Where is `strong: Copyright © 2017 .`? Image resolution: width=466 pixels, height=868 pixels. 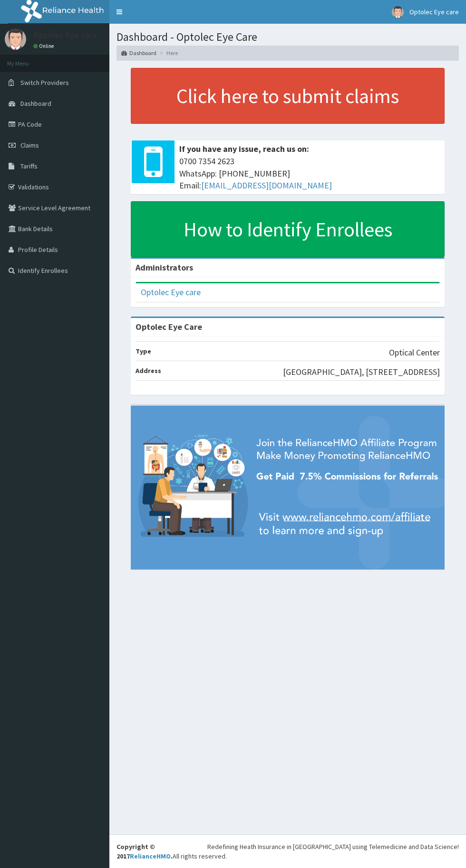
strong: Copyright © 2017 . is located at coordinates (144, 851).